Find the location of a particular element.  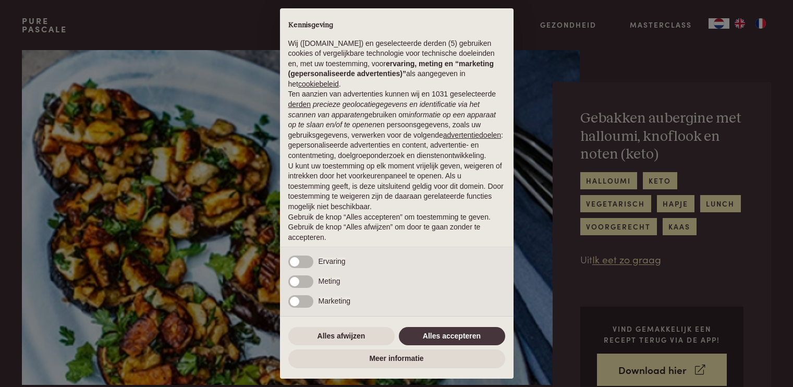

strong: ervaring, meting en “marketing (gepersonaliseerde advertenties)” is located at coordinates (391, 69).